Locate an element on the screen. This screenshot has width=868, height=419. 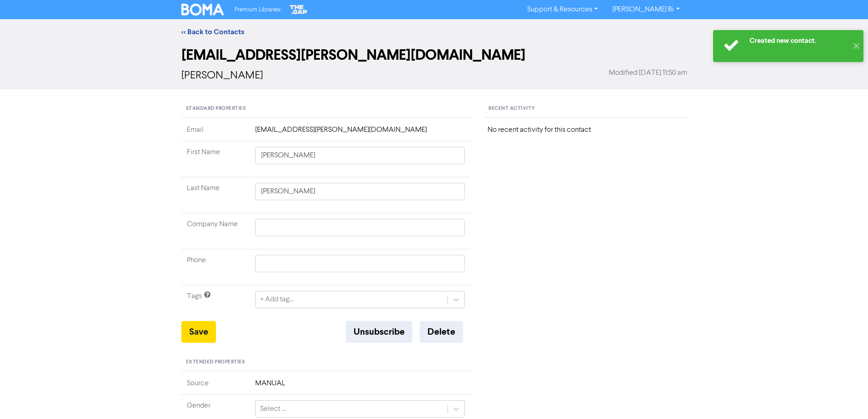
td: First Name is located at coordinates (215, 159).